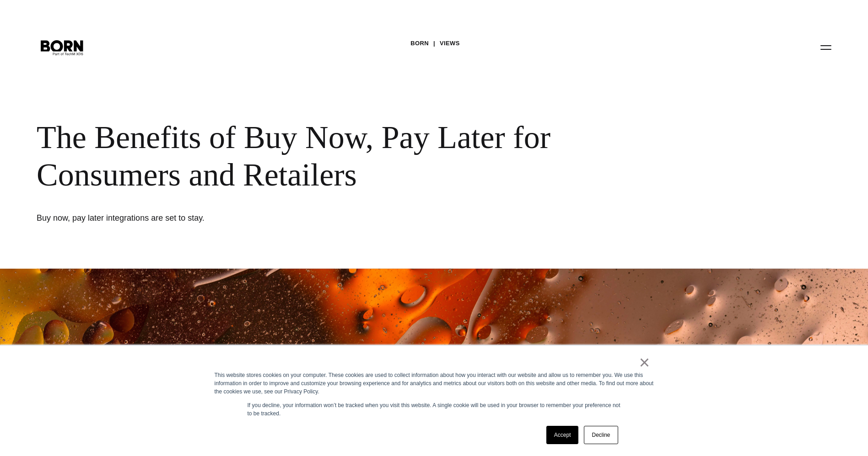  I want to click on p: If you decline, your information won’t be tracked when you visit this website. A single cookie wi..., so click(434, 410).